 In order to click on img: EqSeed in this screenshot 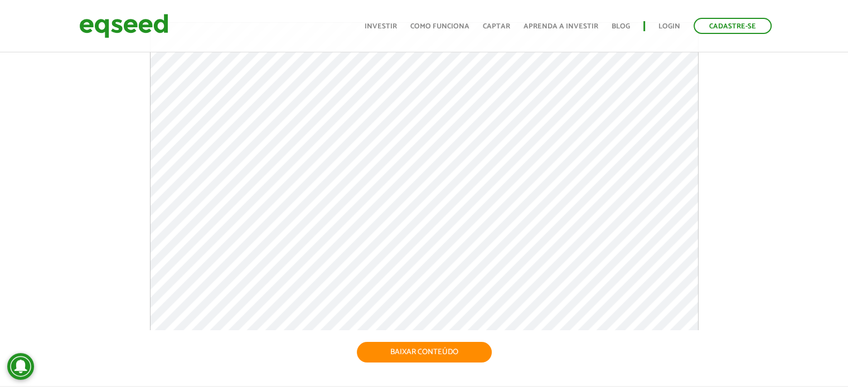, I will do `click(124, 26)`.